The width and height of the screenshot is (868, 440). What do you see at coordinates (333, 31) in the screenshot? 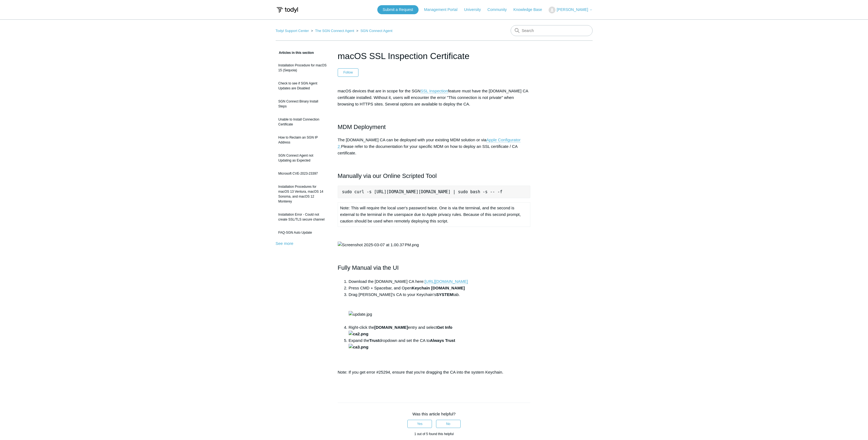
I see `li: The SGN Connect Agent` at bounding box center [333, 31].